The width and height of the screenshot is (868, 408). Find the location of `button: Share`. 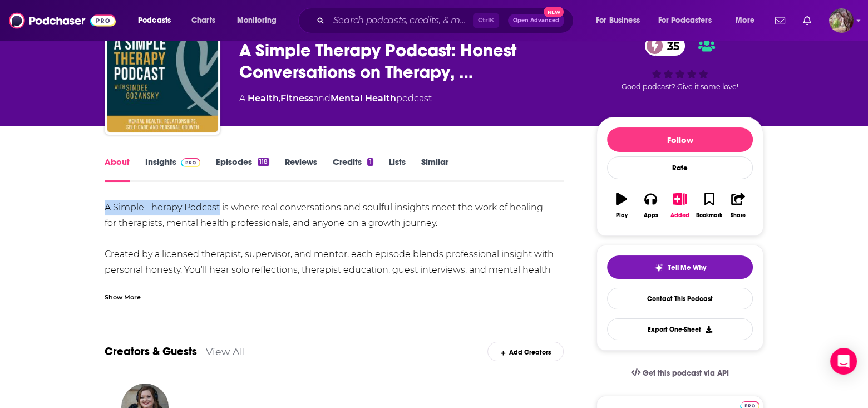

button: Share is located at coordinates (739, 206).